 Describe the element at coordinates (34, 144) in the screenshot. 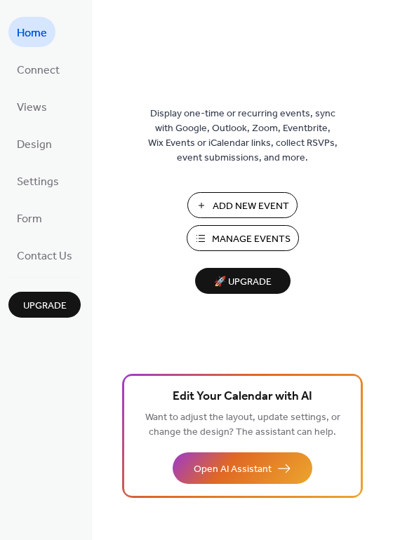

I see `span: Design` at that location.